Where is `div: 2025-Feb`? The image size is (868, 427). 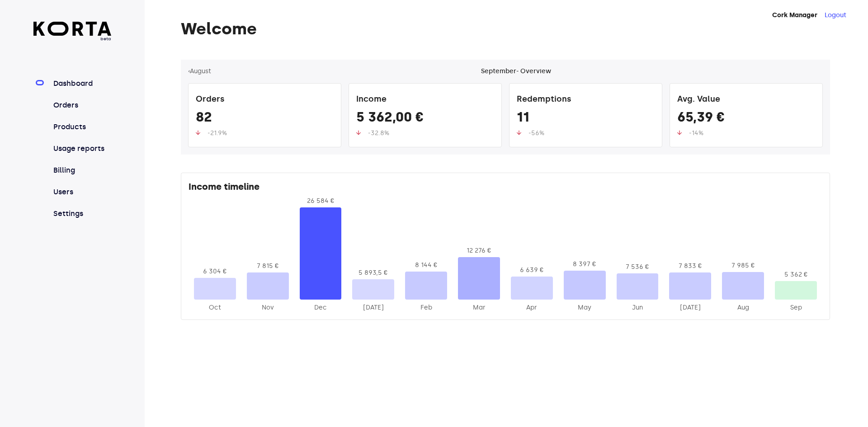 div: 2025-Feb is located at coordinates (426, 307).